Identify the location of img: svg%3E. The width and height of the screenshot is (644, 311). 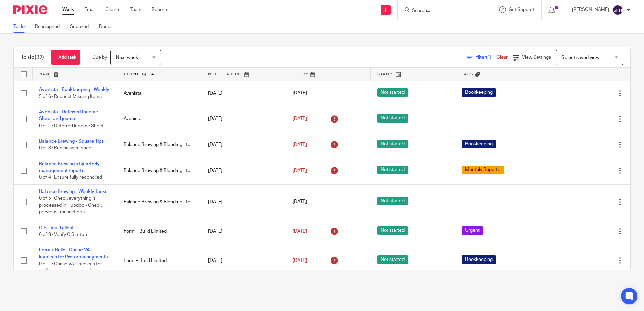
(618, 10).